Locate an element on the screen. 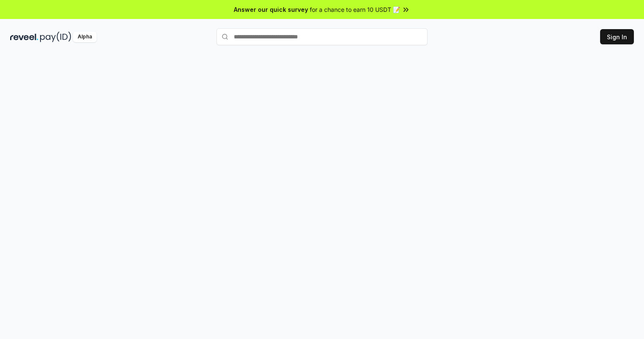 The height and width of the screenshot is (339, 644). span: for a chance to earn 10 USDT 📝 is located at coordinates (355, 9).